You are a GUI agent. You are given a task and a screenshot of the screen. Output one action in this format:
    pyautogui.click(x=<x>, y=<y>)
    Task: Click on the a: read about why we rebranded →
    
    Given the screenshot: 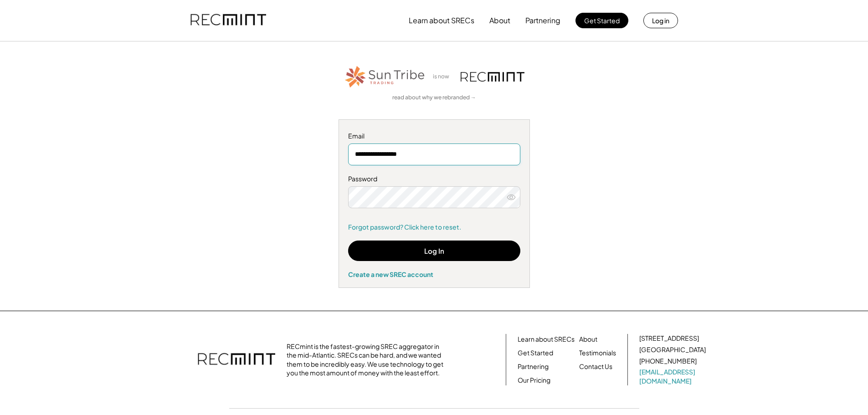 What is the action you would take?
    pyautogui.click(x=435, y=98)
    